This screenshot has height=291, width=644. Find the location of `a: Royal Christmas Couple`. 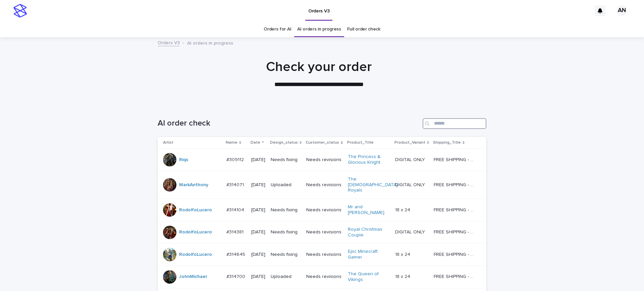

a: Royal Christmas Couple is located at coordinates (368, 232).